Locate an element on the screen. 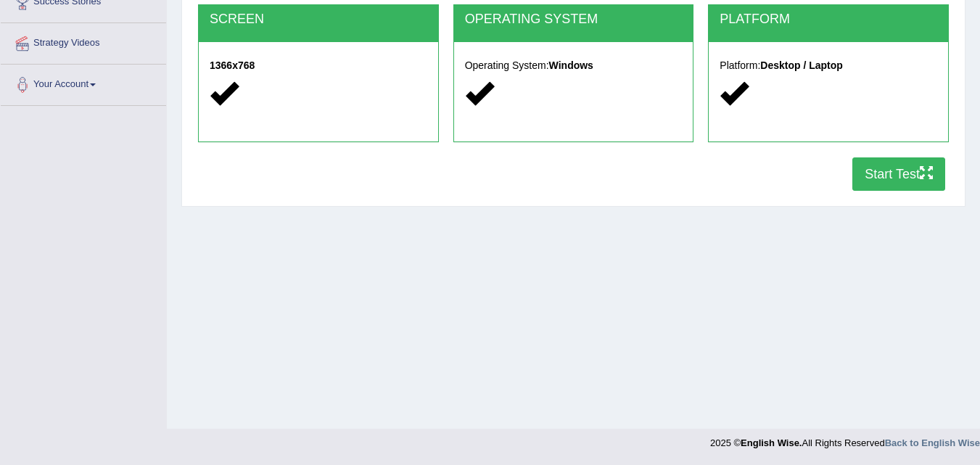 This screenshot has width=980, height=465. a: Your Account is located at coordinates (83, 82).